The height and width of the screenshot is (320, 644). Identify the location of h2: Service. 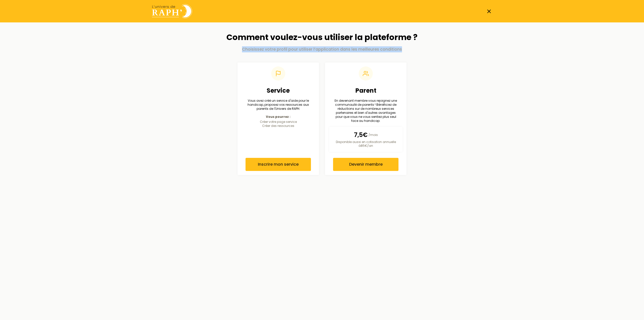
(278, 91).